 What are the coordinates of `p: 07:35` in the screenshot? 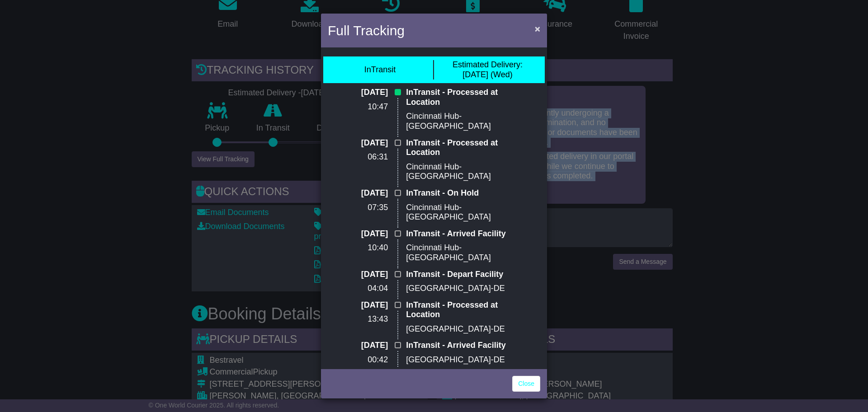 It's located at (364, 208).